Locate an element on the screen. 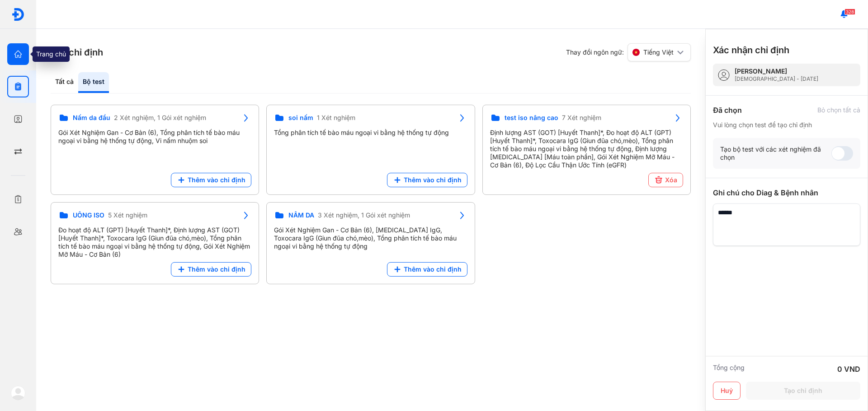 Image resolution: width=868 pixels, height=411 pixels. span: 1 Xét nghiệm is located at coordinates (336, 118).